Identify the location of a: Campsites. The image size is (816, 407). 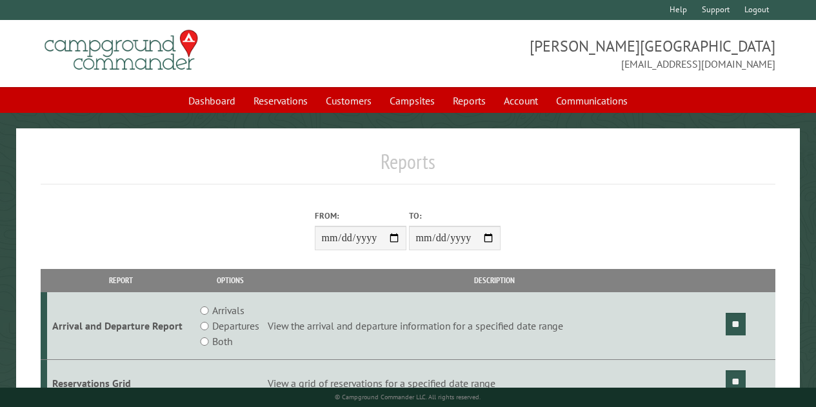
(412, 101).